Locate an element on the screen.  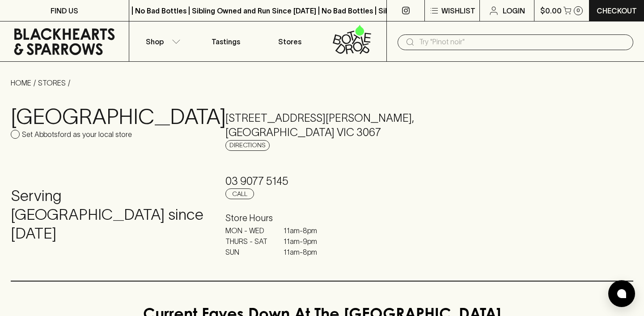
p: Tastings is located at coordinates (226, 41).